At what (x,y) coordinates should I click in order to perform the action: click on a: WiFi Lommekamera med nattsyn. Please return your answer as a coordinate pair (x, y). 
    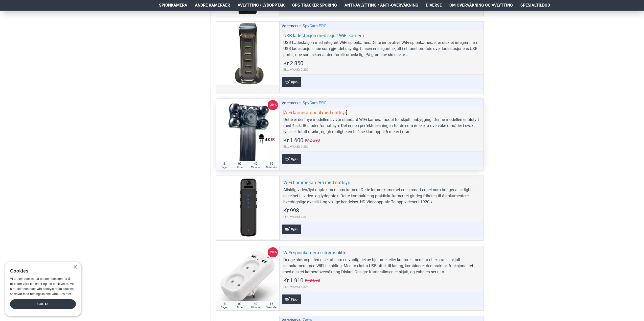
    Looking at the image, I should click on (316, 183).